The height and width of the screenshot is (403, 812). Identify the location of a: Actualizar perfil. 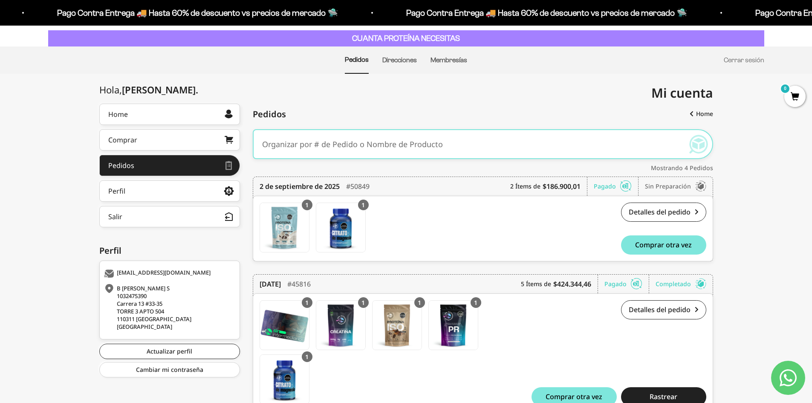
(170, 351).